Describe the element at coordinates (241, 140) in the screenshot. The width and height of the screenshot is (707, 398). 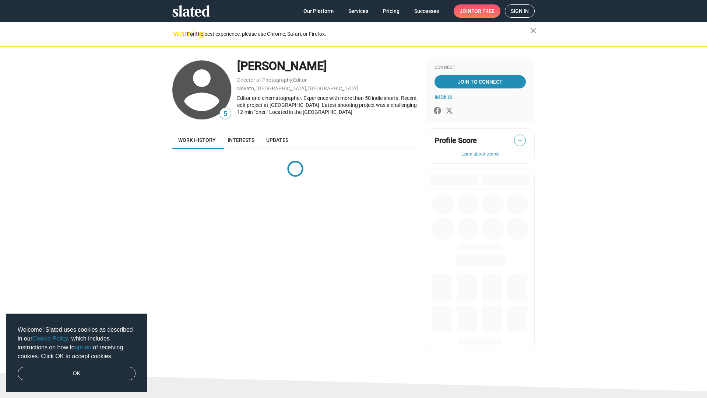
I see `a: Interests` at that location.